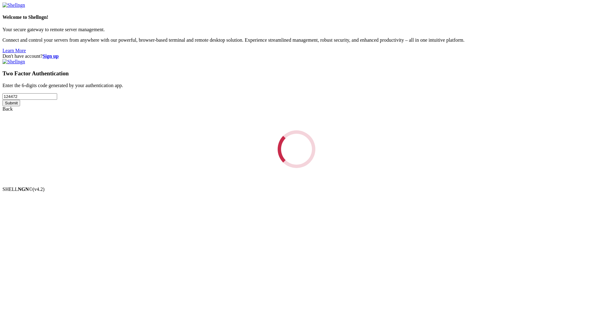 Image resolution: width=593 pixels, height=320 pixels. What do you see at coordinates (297, 86) in the screenshot?
I see `p: Enter the 6-digits code generated by your authentication app.` at bounding box center [297, 86].